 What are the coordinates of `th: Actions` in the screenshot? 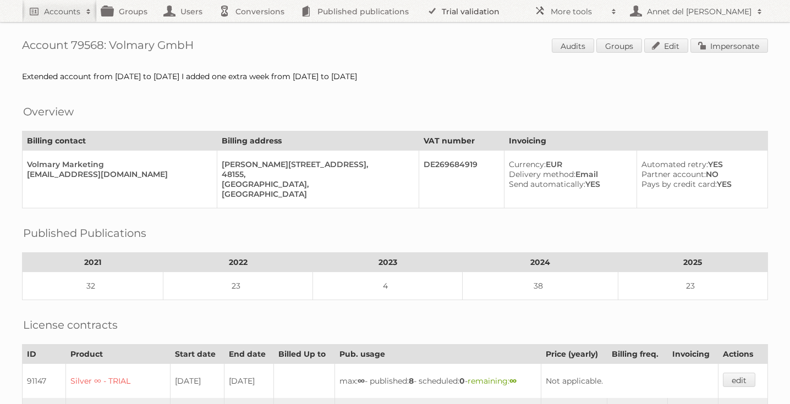 It's located at (743, 354).